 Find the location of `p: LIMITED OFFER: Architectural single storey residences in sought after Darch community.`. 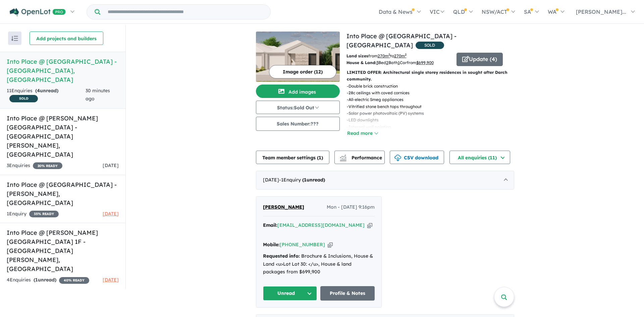

p: LIMITED OFFER: Architectural single storey residences in sought after Darch community. is located at coordinates (430, 76).